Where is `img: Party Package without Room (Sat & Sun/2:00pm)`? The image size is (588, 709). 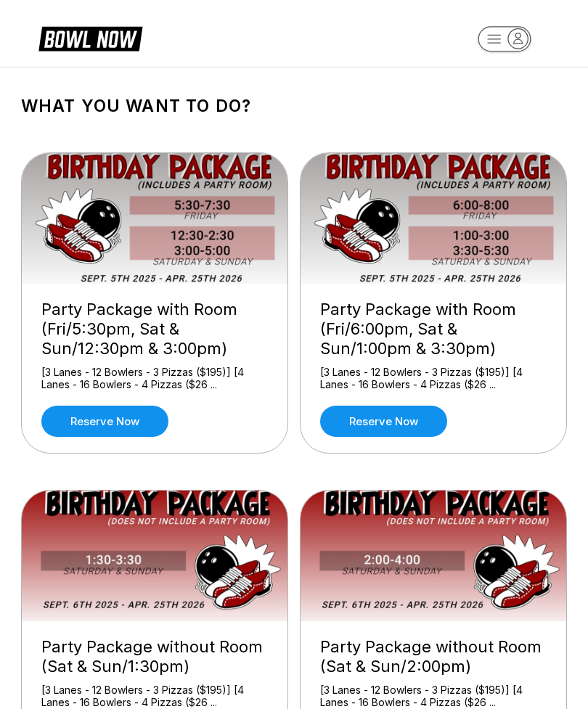 img: Party Package without Room (Sat & Sun/2:00pm) is located at coordinates (434, 556).